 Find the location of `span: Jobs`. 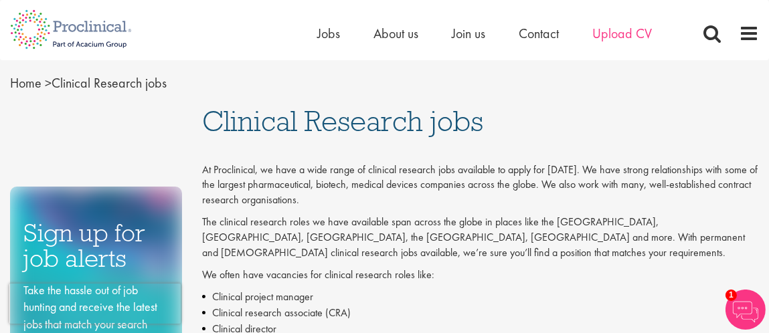

span: Jobs is located at coordinates (329, 33).